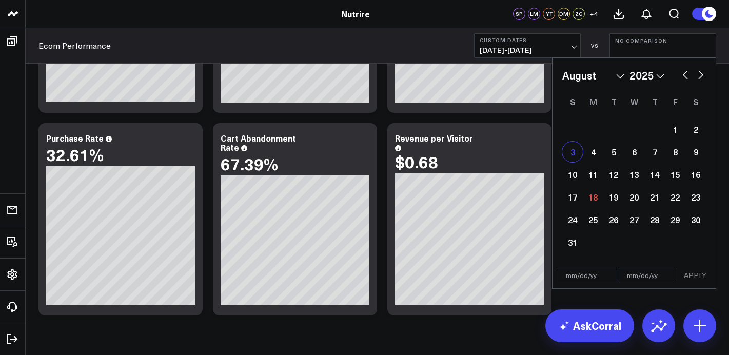  I want to click on div: 67.39%, so click(249, 164).